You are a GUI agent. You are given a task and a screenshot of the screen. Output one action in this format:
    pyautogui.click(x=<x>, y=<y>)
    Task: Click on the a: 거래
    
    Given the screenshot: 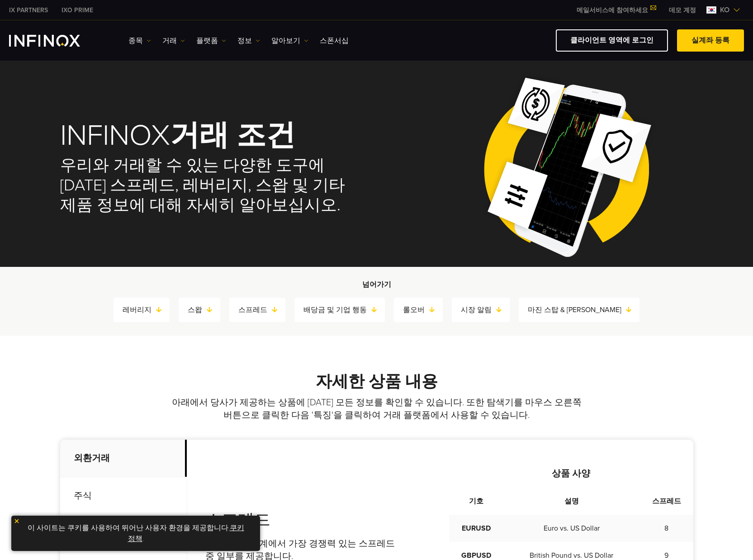 What is the action you would take?
    pyautogui.click(x=174, y=41)
    